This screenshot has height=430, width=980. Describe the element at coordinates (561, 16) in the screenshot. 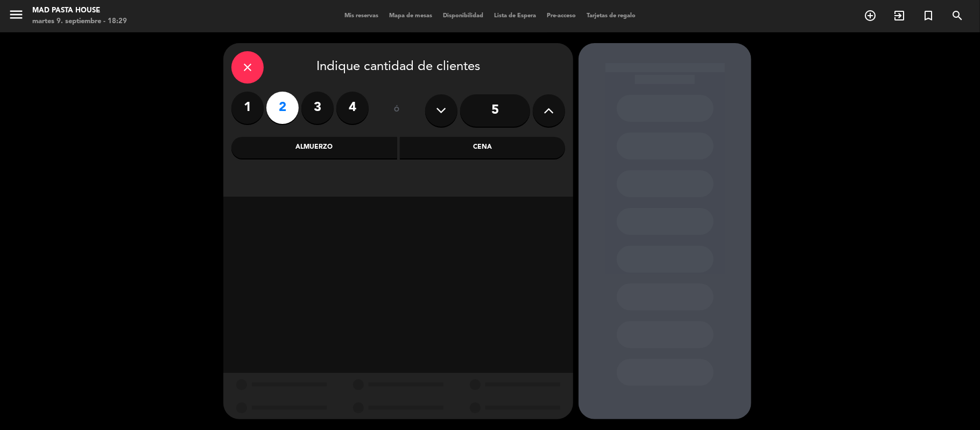

I see `span: Pre-acceso` at that location.